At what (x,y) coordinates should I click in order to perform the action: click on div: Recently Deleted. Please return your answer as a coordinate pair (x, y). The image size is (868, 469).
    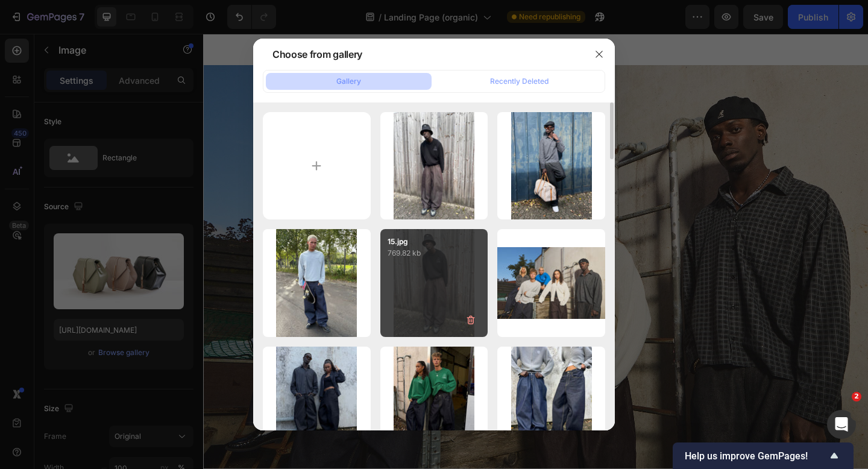
    Looking at the image, I should click on (519, 81).